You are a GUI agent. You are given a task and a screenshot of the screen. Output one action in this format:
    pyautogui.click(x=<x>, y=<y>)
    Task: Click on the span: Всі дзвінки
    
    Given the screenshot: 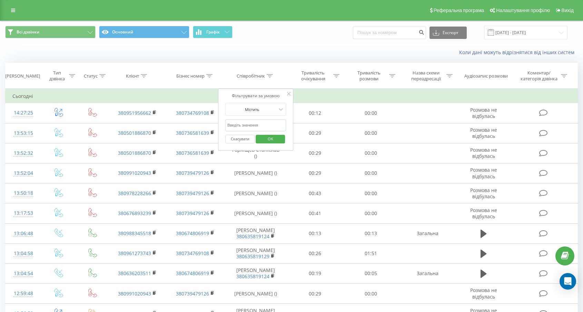 What is the action you would take?
    pyautogui.click(x=28, y=32)
    